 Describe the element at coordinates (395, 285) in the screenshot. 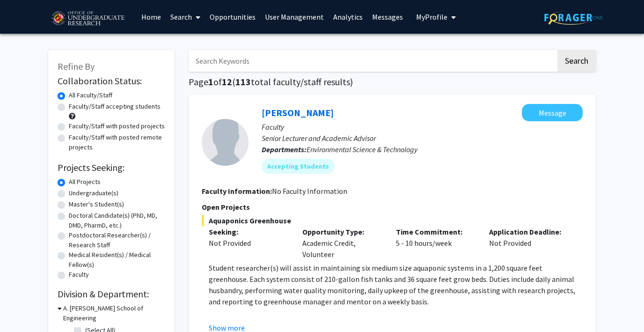

I see `p: Student researcher(s) will assist in maintaining six medium size aquaponic systems in a 1,200 squ...` at that location.